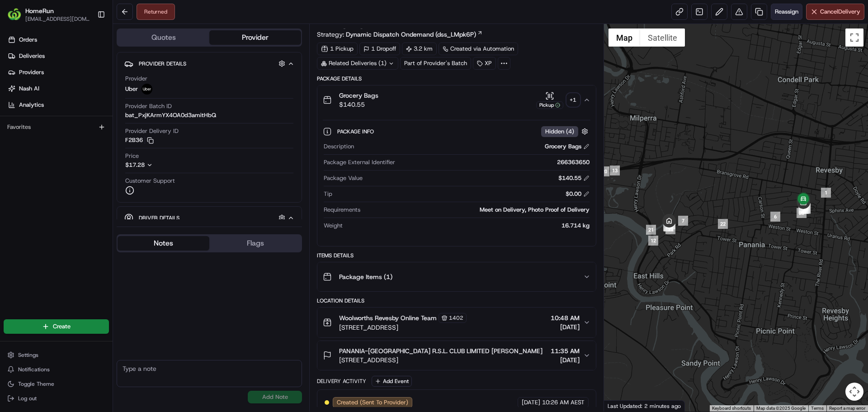  Describe the element at coordinates (414, 35) in the screenshot. I see `a: Dynamic Dispatch Ondemand (dss_LMpk6P)` at that location.